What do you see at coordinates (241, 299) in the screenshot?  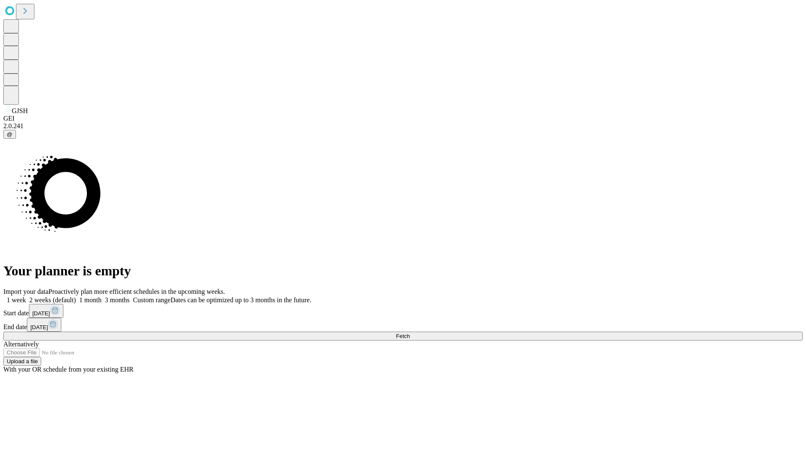 I see `span: Dates can be optimized up to 3 months in the future.` at bounding box center [241, 299].